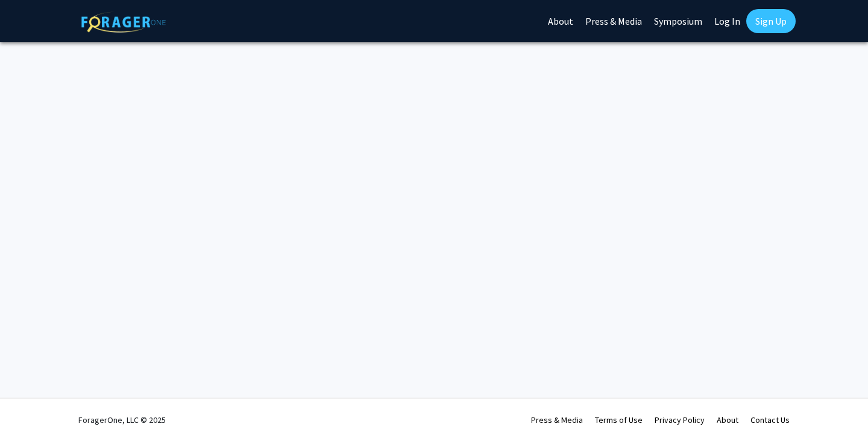 This screenshot has height=441, width=868. Describe the element at coordinates (122, 420) in the screenshot. I see `div: ForagerOne, LLC © 2025` at that location.